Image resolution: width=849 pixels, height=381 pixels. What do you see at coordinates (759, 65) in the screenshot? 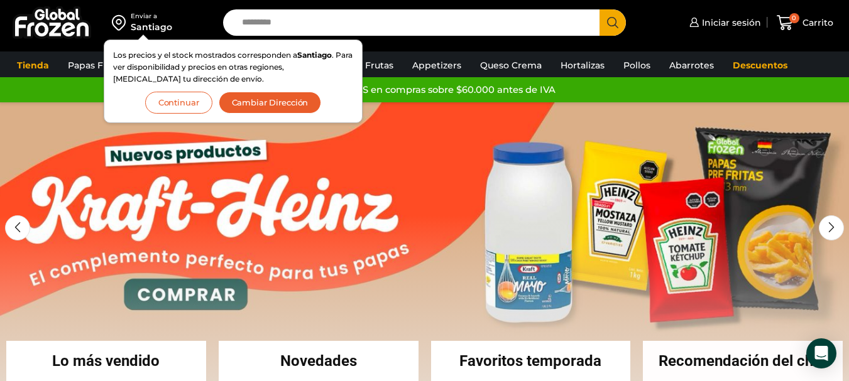
I see `a: Descuentos` at bounding box center [759, 65].